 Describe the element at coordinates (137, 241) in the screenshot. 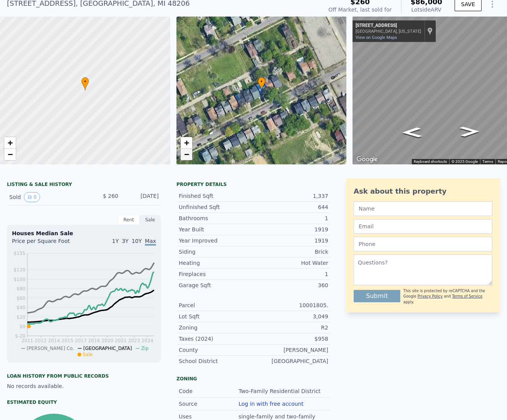

I see `span: 10Y` at that location.